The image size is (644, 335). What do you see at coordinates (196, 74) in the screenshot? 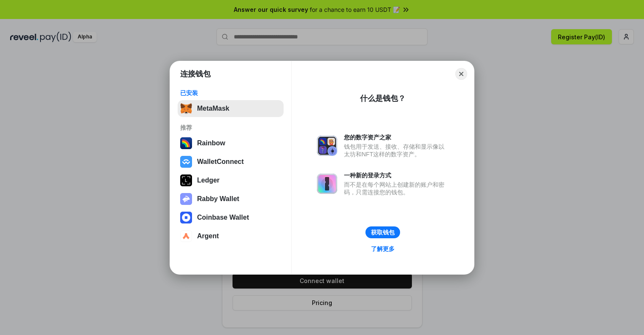
I see `h1: 连接钱包` at bounding box center [196, 74].